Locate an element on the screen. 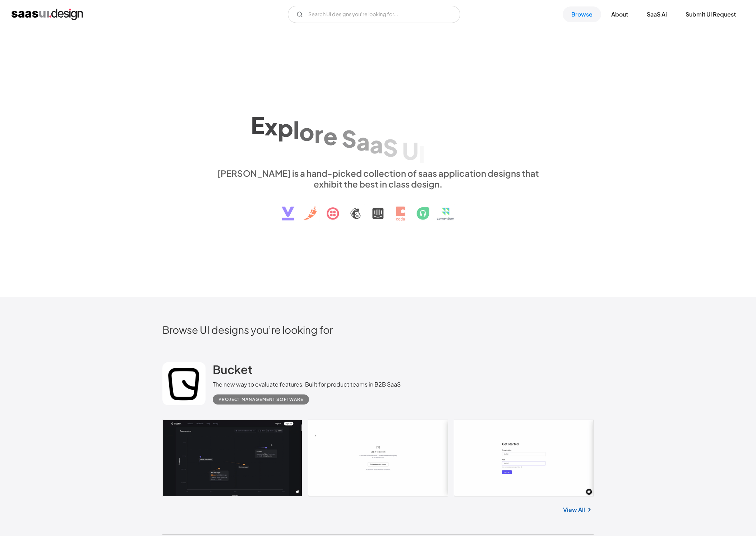 This screenshot has height=536, width=756. a: About is located at coordinates (619, 14).